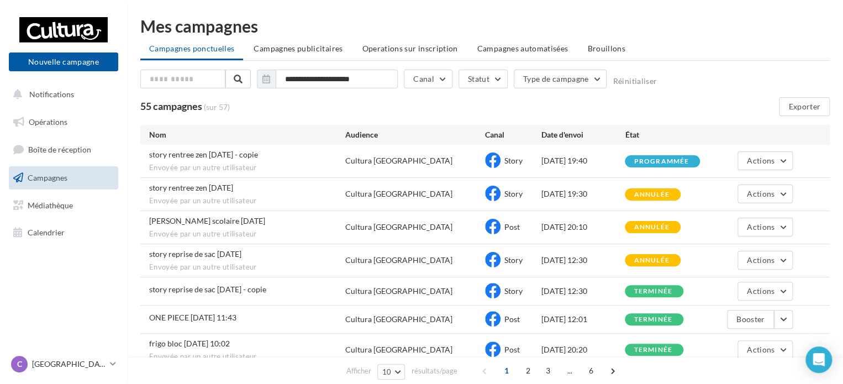  What do you see at coordinates (661, 161) in the screenshot?
I see `div: programmée` at bounding box center [661, 161].